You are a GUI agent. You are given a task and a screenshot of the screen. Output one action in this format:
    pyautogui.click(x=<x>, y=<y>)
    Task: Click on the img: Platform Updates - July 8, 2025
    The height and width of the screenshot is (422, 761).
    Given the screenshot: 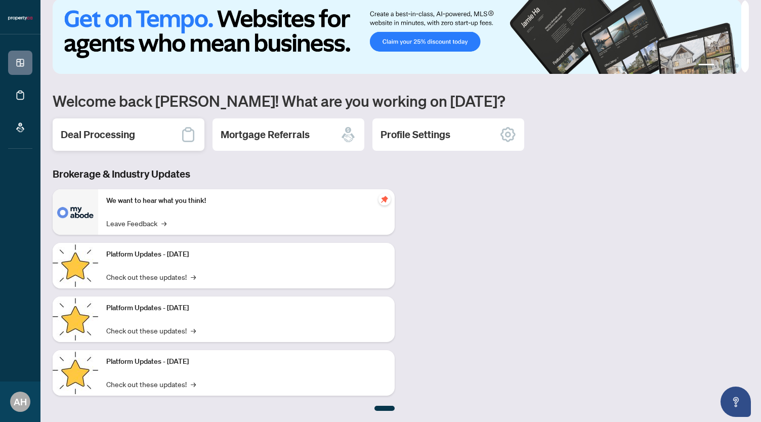 What is the action you would take?
    pyautogui.click(x=75, y=319)
    